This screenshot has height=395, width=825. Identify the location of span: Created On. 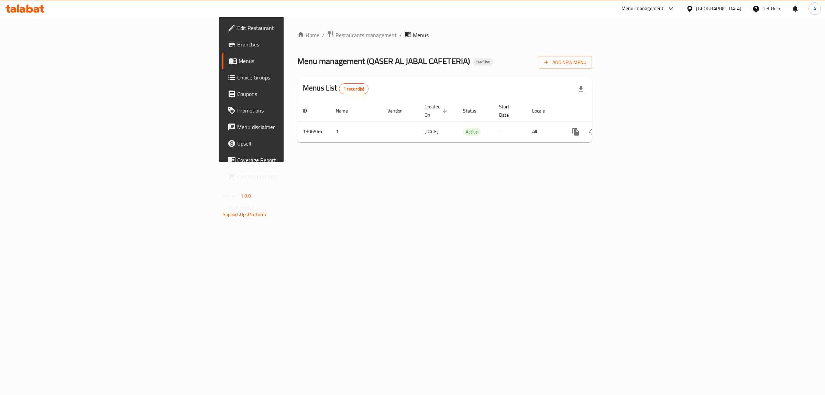
(437, 111).